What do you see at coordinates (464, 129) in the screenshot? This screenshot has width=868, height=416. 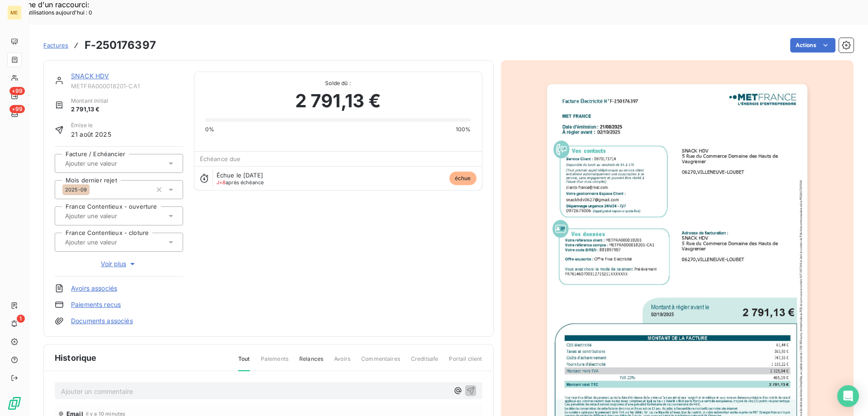 I see `span: 100%` at bounding box center [464, 129].